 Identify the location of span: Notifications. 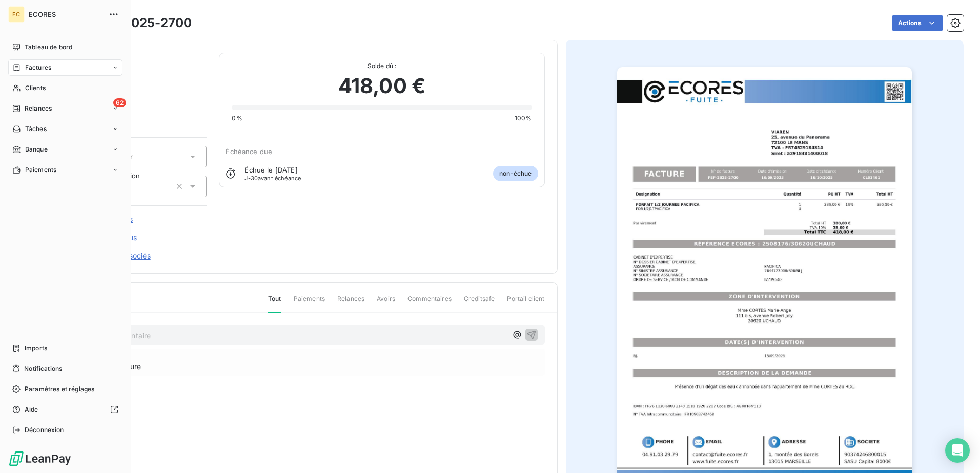
(43, 369).